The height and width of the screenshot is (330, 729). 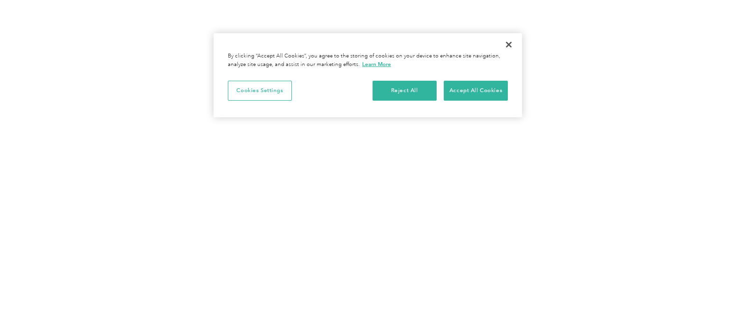 I want to click on div: Cookie banner, so click(x=368, y=75).